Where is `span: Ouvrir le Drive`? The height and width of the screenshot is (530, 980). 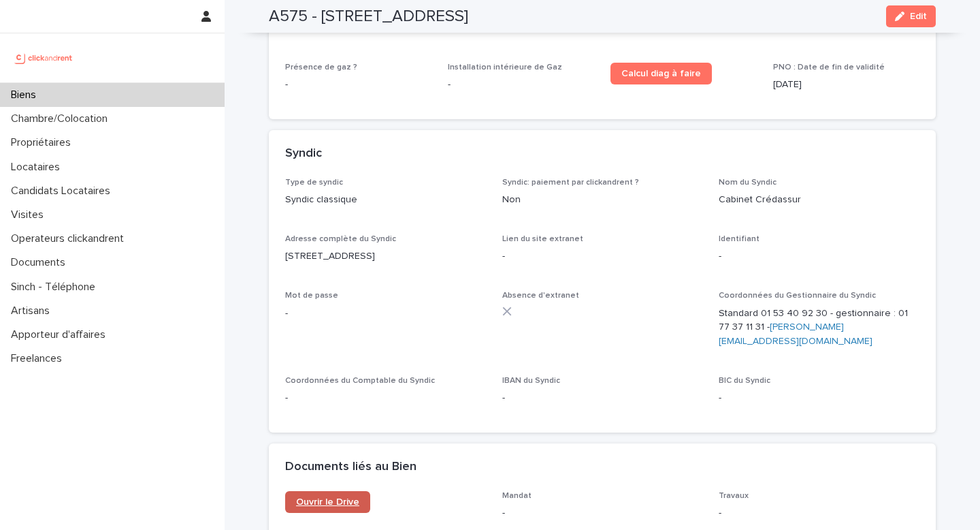
span: Ouvrir le Drive is located at coordinates (327, 502).